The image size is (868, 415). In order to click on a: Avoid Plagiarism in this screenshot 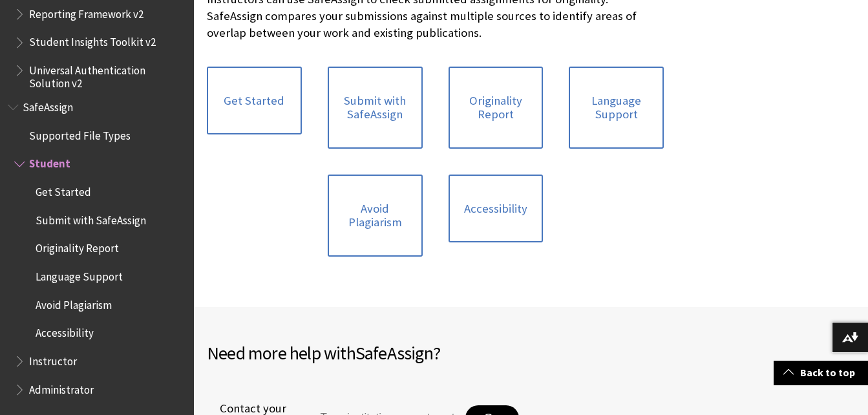, I will do `click(375, 215)`.